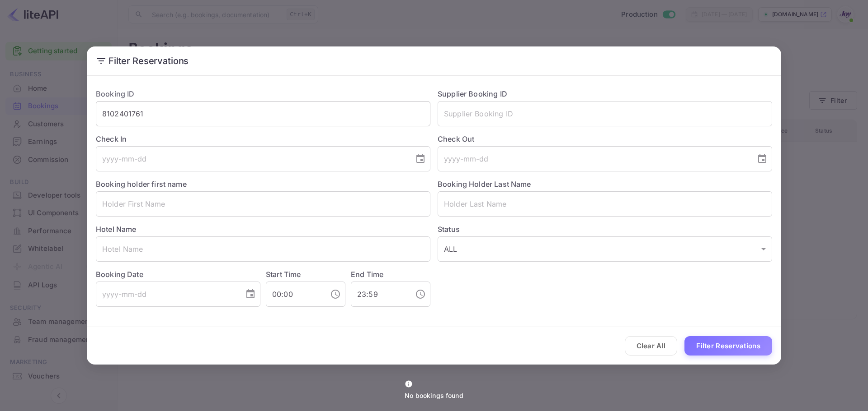 This screenshot has height=411, width=868. Describe the element at coordinates (605, 139) in the screenshot. I see `label: Check Out` at that location.